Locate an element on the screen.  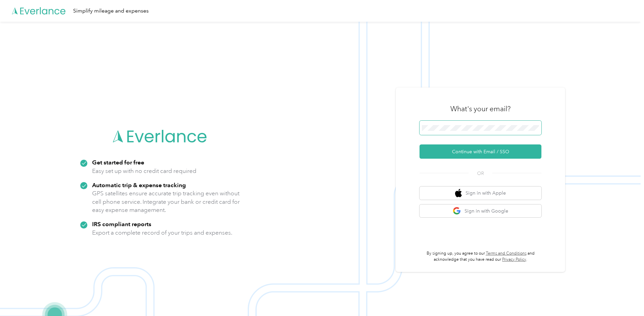
a: Terms and Conditions is located at coordinates (506, 253).